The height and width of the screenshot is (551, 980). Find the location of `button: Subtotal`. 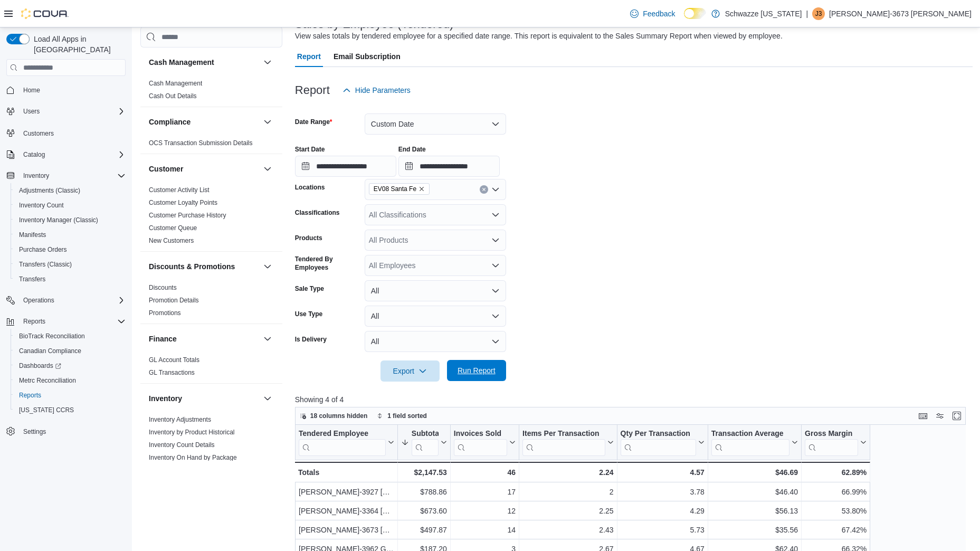

button: Subtotal is located at coordinates (423, 442).